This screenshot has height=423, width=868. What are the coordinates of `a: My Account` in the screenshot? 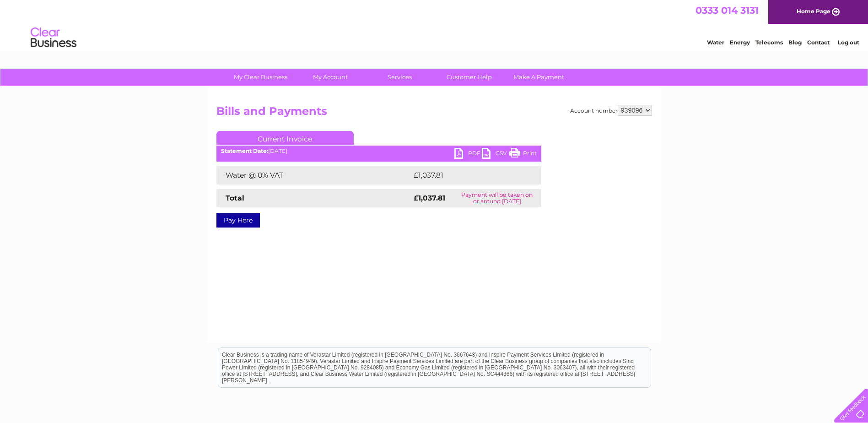 It's located at (330, 76).